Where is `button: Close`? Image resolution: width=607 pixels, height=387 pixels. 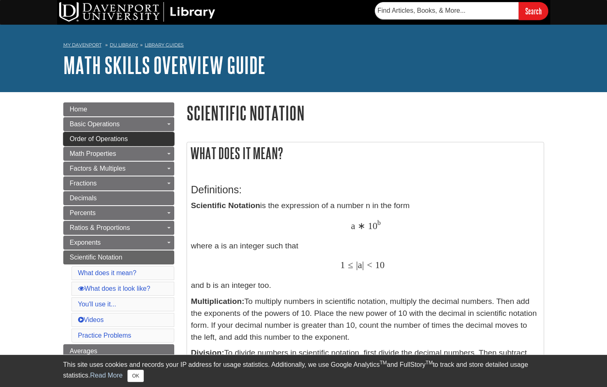
button: Close is located at coordinates (135, 376).